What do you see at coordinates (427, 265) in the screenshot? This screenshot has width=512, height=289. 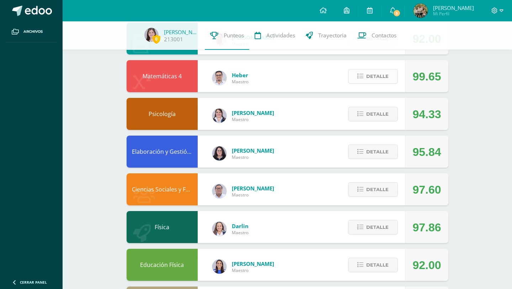 I see `div: 92.00` at bounding box center [427, 265].